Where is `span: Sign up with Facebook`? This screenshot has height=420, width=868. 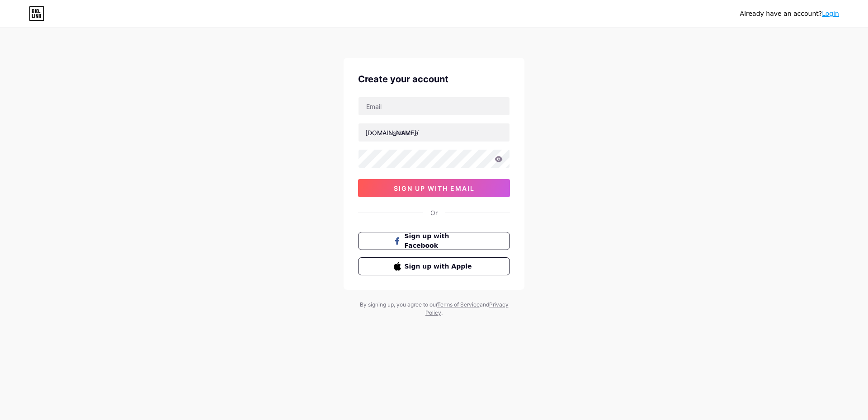
span: Sign up with Facebook is located at coordinates (439, 241).